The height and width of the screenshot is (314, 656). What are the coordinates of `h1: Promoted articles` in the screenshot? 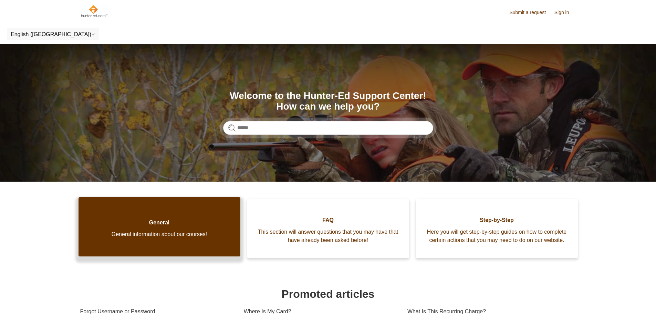 It's located at (328, 294).